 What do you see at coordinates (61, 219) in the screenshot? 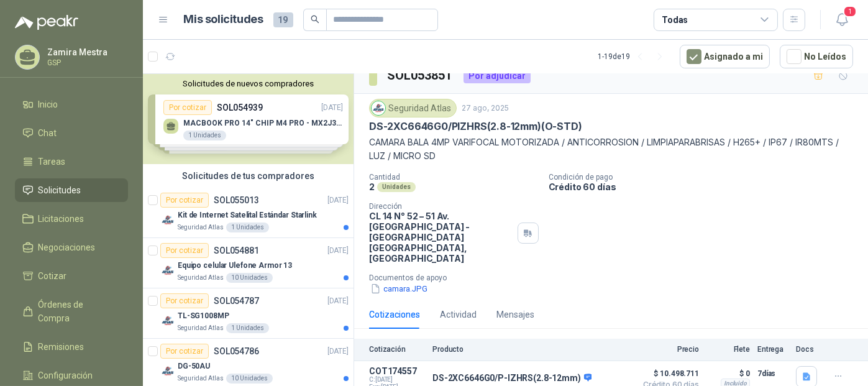
I see `span: Licitaciones` at bounding box center [61, 219].